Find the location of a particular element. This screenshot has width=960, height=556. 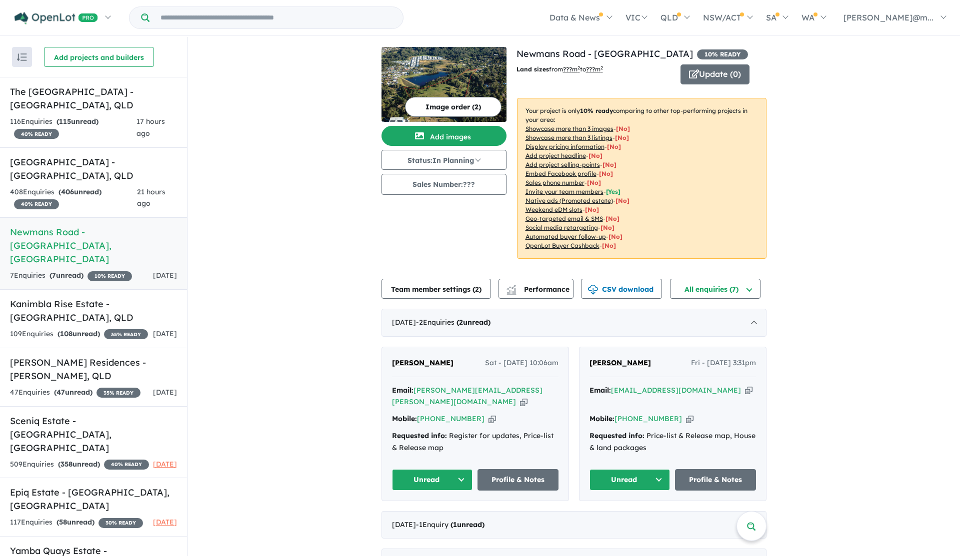

span: 47 is located at coordinates (60, 392).